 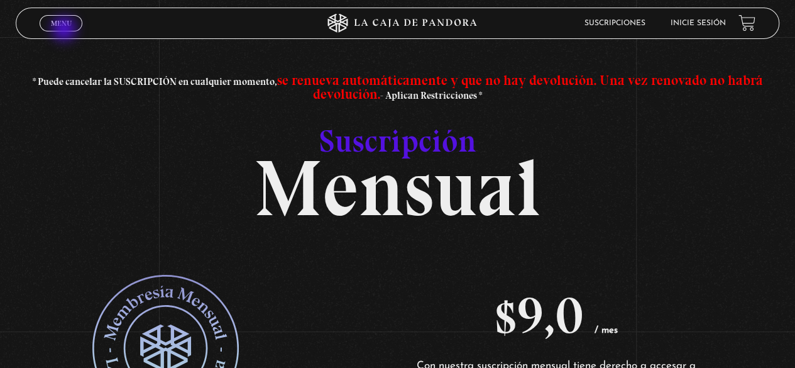 I want to click on a: Inicie sesión, so click(x=698, y=23).